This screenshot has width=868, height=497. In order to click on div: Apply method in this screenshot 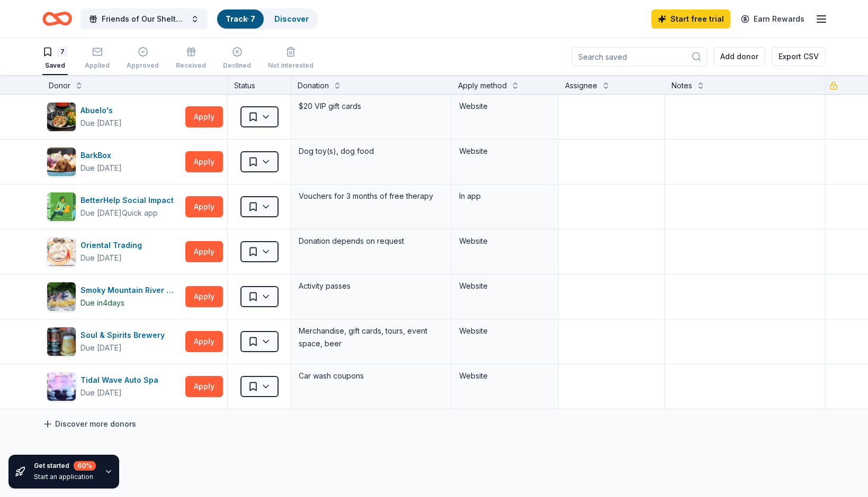, I will do `click(482, 86)`.